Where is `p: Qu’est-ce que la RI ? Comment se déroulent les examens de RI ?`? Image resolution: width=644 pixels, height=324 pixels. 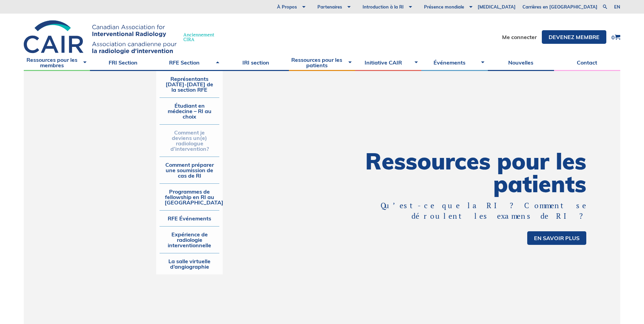
p: Qu’est-ce que la RI ? Comment se déroulent les examens de RI ? is located at coordinates (466, 211).